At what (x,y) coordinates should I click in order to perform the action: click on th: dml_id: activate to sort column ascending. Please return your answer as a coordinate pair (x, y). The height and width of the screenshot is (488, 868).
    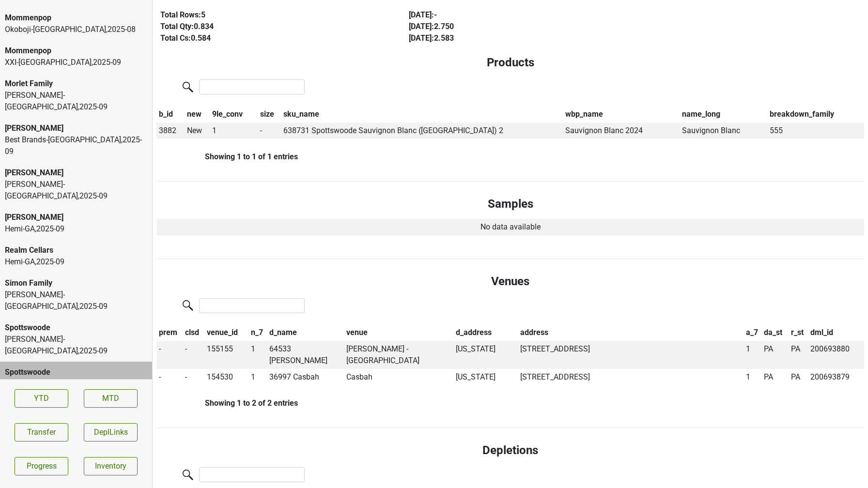
    Looking at the image, I should click on (836, 333).